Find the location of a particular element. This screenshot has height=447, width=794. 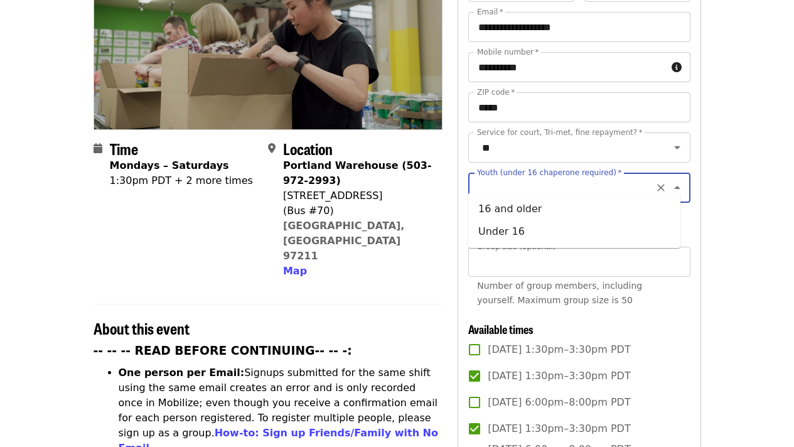

span: Location is located at coordinates (308, 148).